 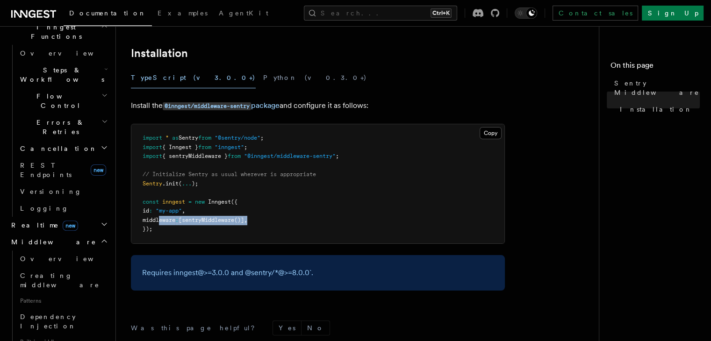 What do you see at coordinates (63, 280) in the screenshot?
I see `a: Creating middleware` at bounding box center [63, 280].